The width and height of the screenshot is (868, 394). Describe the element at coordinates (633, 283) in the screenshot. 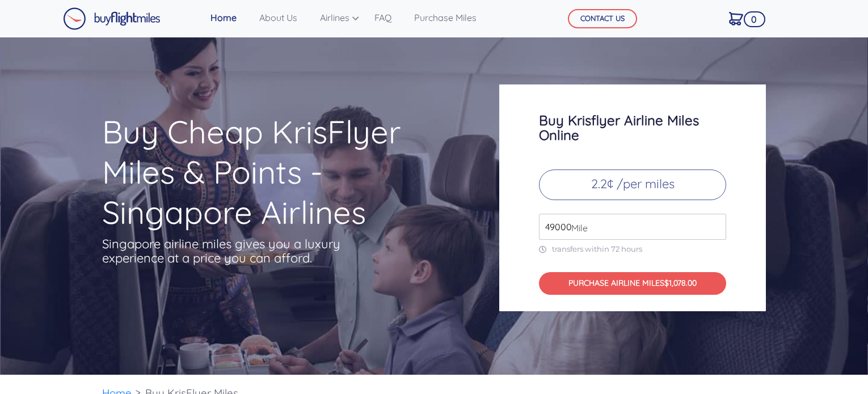

I see `button: PURCHASE AIRLINE MILES$1,078.00` at that location.